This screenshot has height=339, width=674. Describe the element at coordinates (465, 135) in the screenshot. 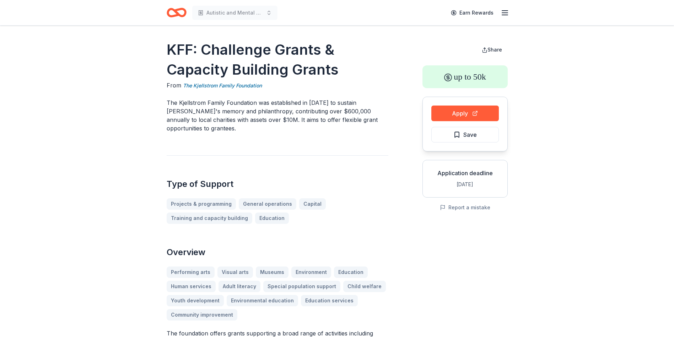

I see `button: Save` at that location.